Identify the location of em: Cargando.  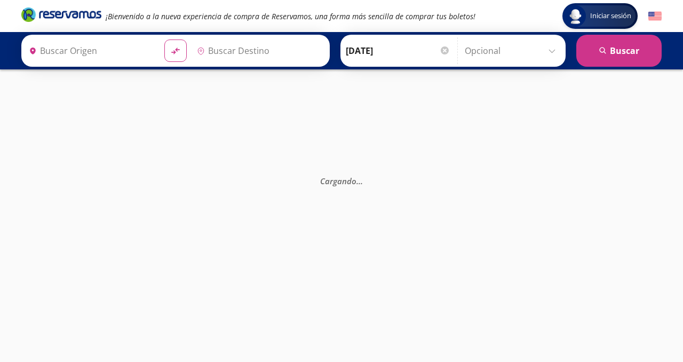
(341, 181).